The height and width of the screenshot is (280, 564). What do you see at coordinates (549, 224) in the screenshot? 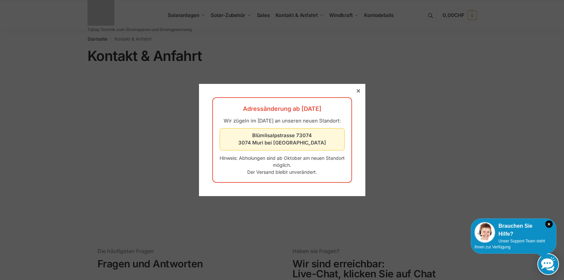
I see `i: Schließen` at bounding box center [549, 224].